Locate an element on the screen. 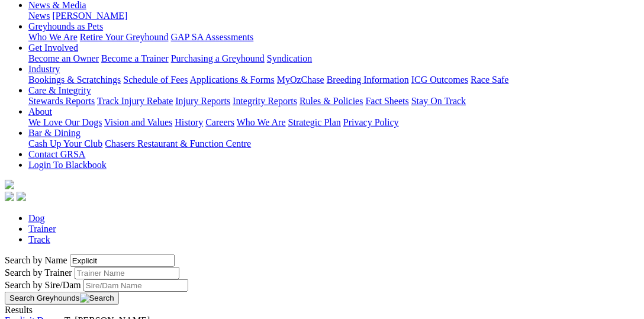 Image resolution: width=644 pixels, height=319 pixels. a: Bar & Dining is located at coordinates (54, 133).